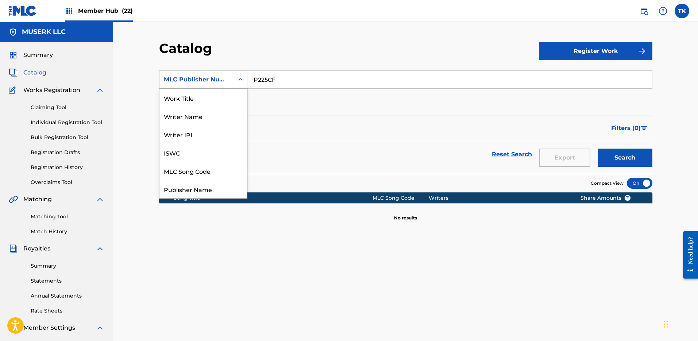 Image resolution: width=698 pixels, height=341 pixels. I want to click on a: Individual Registration Tool, so click(67, 122).